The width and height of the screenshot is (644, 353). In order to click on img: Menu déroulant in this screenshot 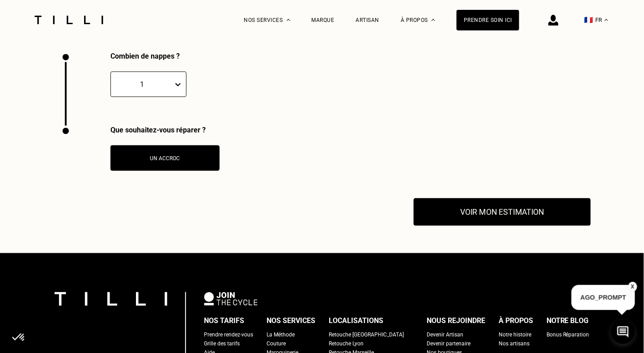, I will do `click(289, 20)`.